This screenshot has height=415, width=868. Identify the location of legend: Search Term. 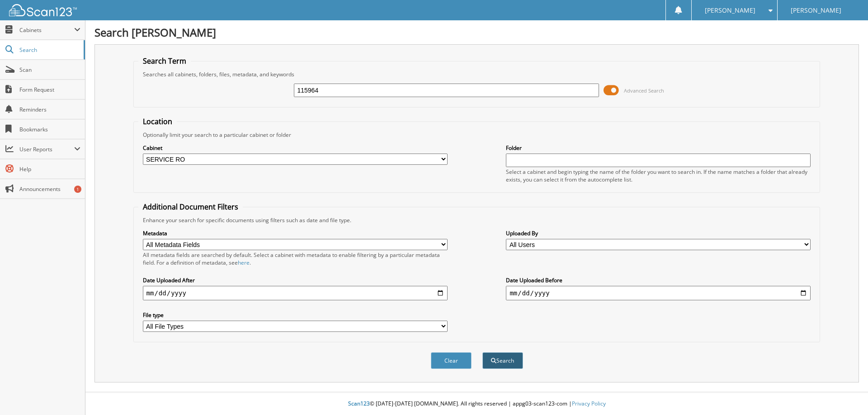
(165, 61).